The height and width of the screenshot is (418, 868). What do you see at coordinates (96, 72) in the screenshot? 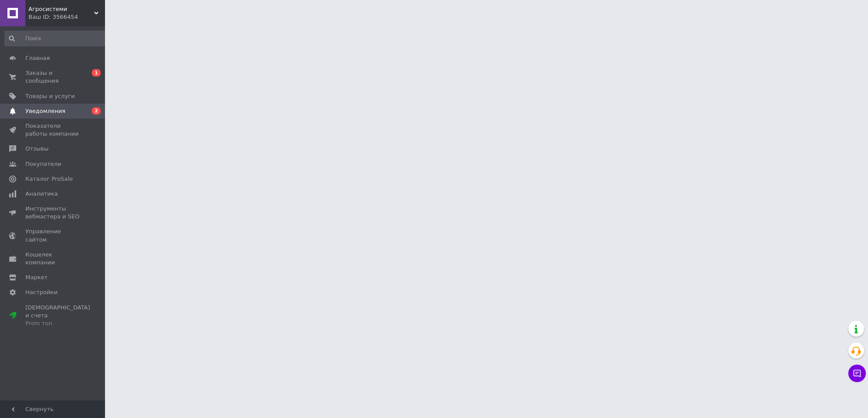
I see `span: 1` at bounding box center [96, 72].